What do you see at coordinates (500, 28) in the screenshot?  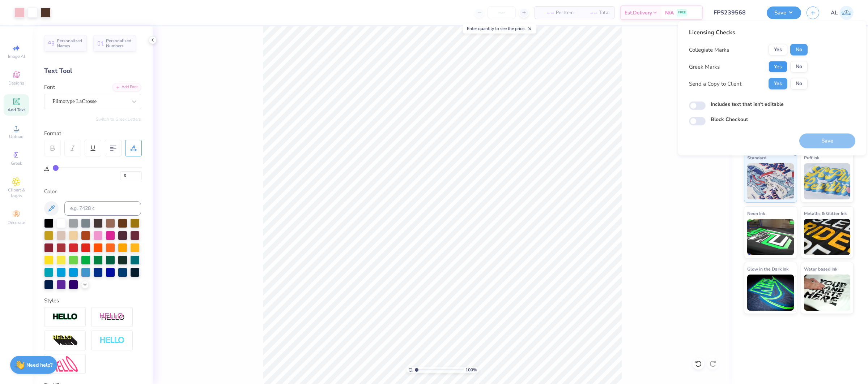 I see `div: Enter quantity to see the price.` at bounding box center [500, 28].